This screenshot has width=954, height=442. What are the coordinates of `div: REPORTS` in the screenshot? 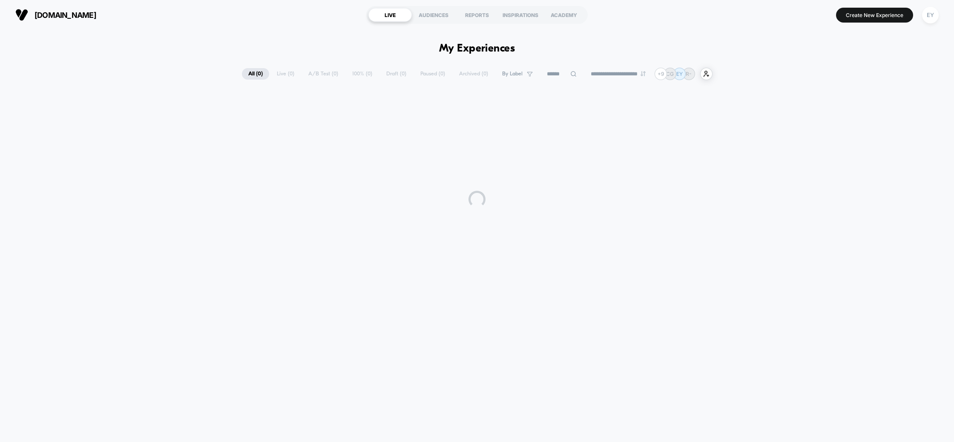 It's located at (477, 15).